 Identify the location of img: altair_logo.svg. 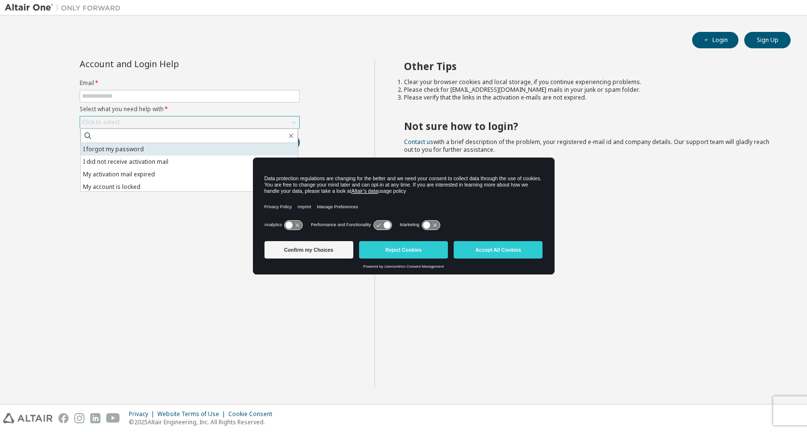
(28, 418).